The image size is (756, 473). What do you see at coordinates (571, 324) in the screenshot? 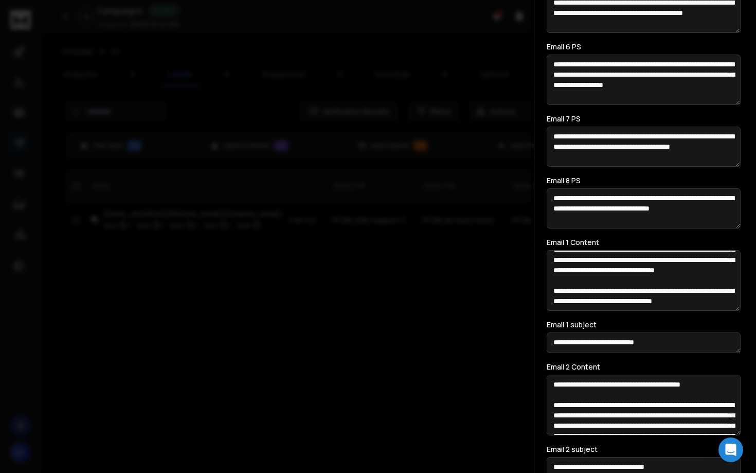
I see `label: Email 1 subject` at bounding box center [571, 324].